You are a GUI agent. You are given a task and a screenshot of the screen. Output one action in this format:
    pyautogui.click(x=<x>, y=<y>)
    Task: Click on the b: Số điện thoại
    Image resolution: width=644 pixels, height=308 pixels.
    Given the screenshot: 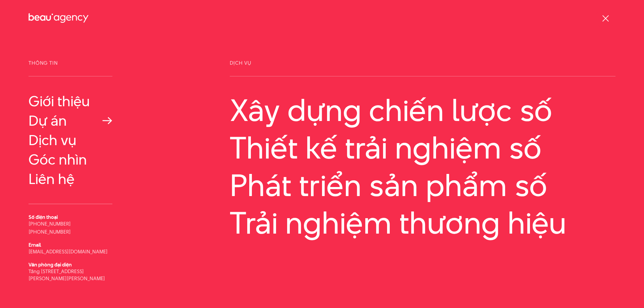 What is the action you would take?
    pyautogui.click(x=43, y=216)
    